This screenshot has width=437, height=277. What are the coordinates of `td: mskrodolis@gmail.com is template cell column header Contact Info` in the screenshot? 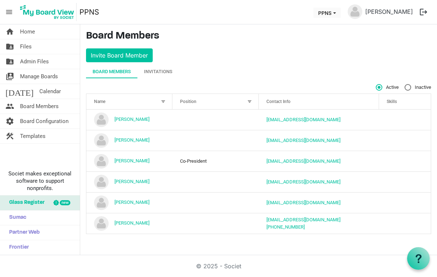 It's located at (319, 203).